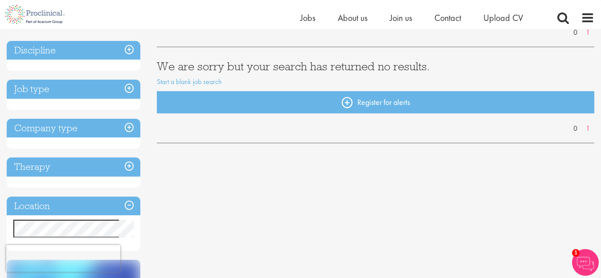 Image resolution: width=601 pixels, height=278 pixels. Describe the element at coordinates (352, 18) in the screenshot. I see `span: About us` at that location.